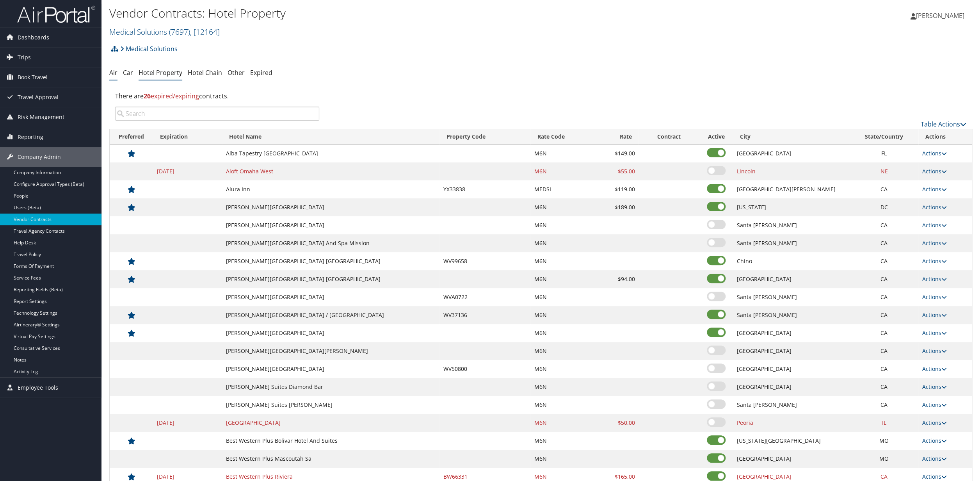  What do you see at coordinates (618, 280) in the screenshot?
I see `td: $94.00` at bounding box center [618, 280].